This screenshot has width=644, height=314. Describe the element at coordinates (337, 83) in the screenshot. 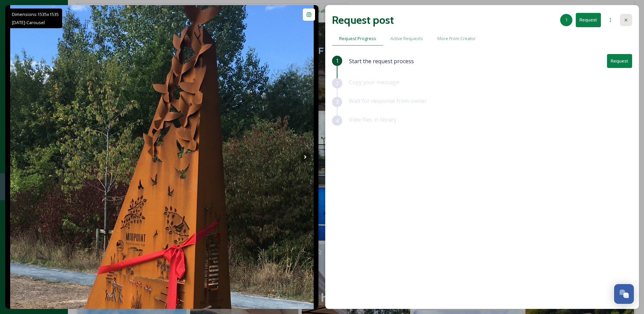

I see `span: 2` at that location.